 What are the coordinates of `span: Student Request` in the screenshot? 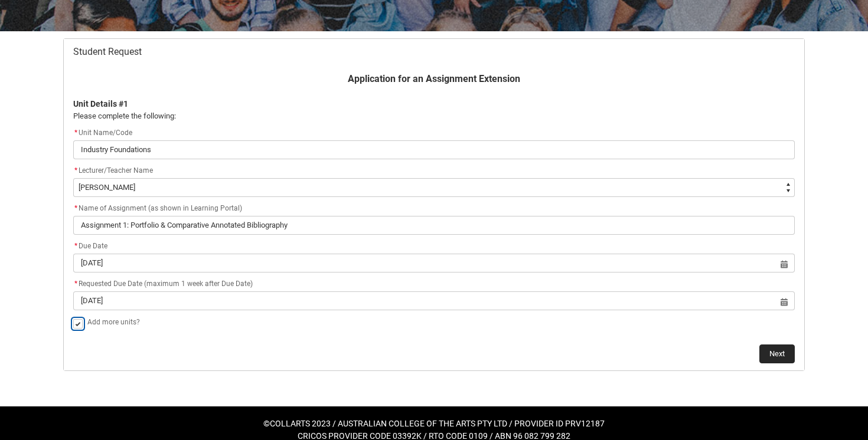 It's located at (107, 52).